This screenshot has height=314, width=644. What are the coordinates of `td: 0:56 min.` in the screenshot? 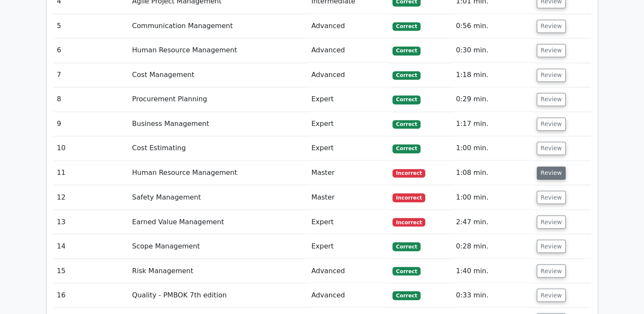 It's located at (493, 26).